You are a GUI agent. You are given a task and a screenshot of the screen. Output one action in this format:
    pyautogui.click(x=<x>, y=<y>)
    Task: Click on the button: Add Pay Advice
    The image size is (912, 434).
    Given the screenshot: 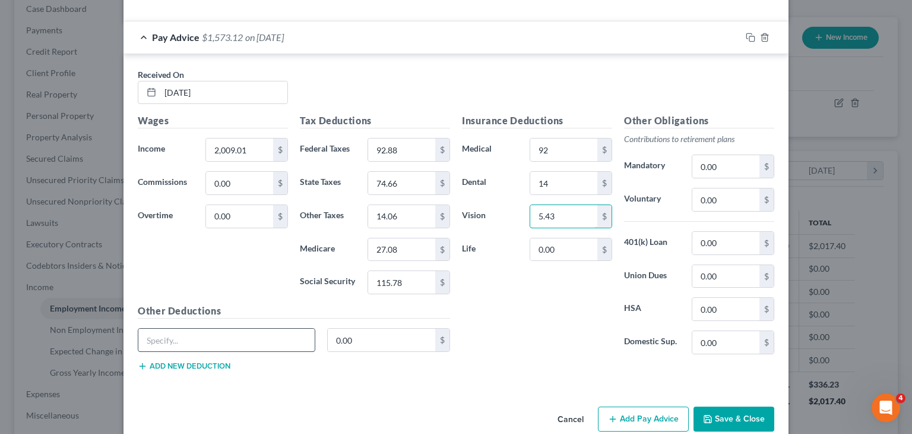 What is the action you would take?
    pyautogui.click(x=643, y=419)
    